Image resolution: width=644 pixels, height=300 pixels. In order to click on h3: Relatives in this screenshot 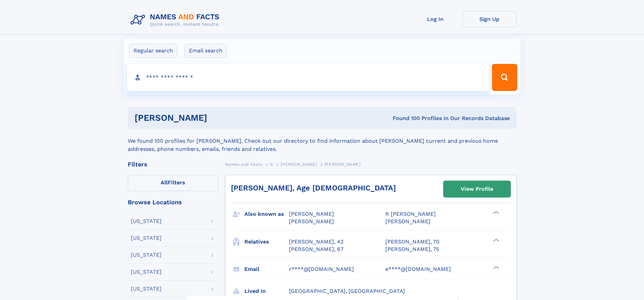, I will do `click(267, 242)`.